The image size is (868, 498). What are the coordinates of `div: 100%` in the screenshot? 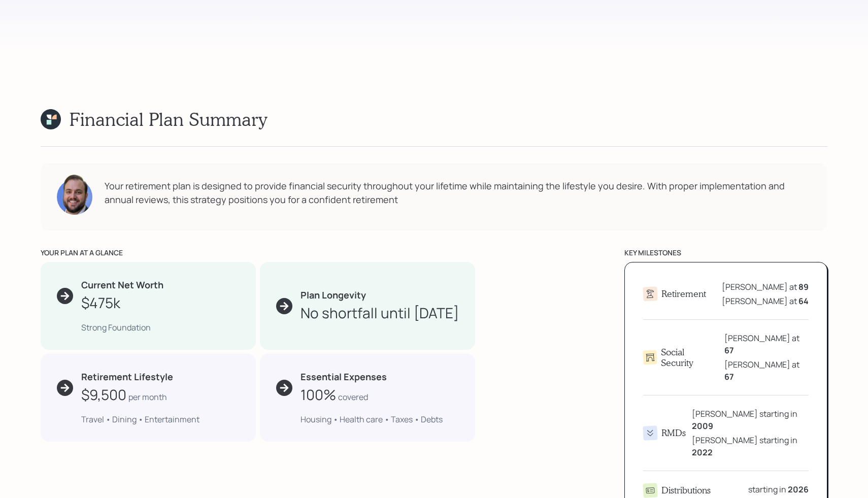 It's located at (318, 394).